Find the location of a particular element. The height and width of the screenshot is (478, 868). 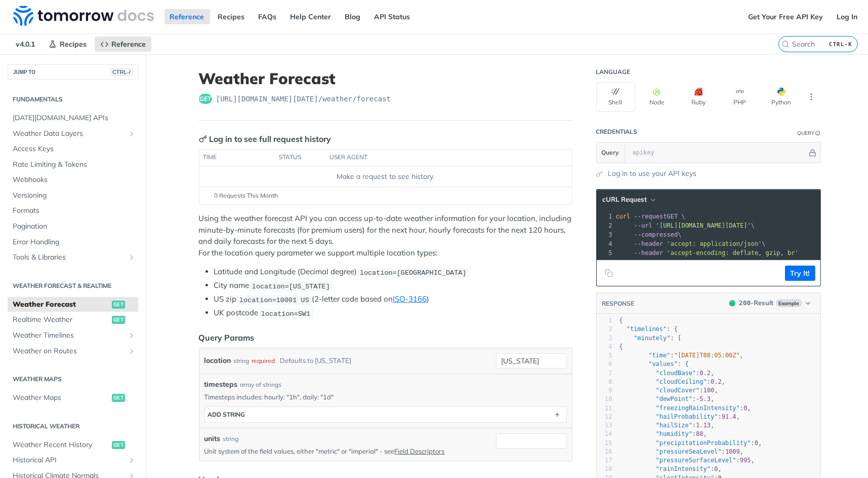

p: Using the weather forecast API you can access up-to-date weather information for your location, i... is located at coordinates (385, 236).